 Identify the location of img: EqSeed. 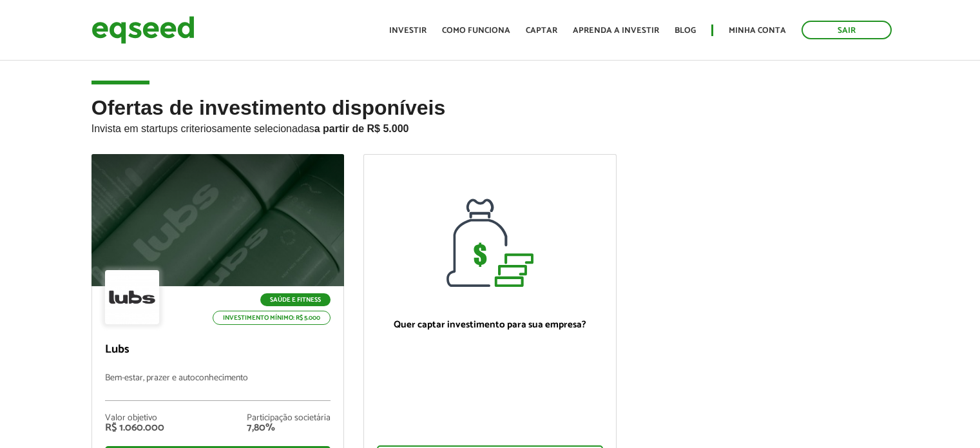
(143, 30).